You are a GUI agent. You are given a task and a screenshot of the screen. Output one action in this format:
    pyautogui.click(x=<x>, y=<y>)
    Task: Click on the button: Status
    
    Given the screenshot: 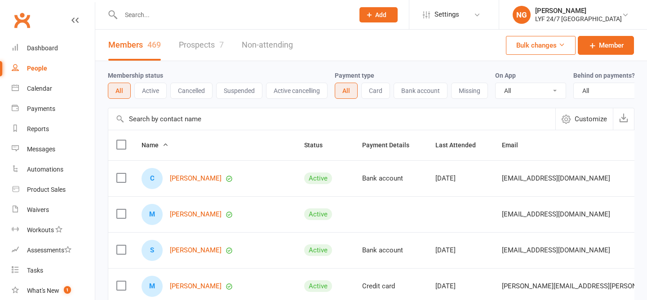 What is the action you would take?
    pyautogui.click(x=318, y=145)
    